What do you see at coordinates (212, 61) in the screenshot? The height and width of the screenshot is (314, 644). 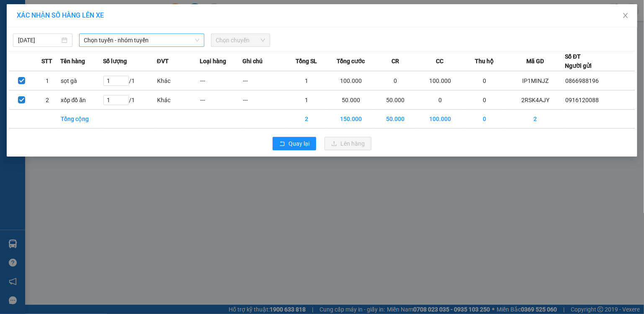 I see `span: Loại hàng` at bounding box center [212, 61].